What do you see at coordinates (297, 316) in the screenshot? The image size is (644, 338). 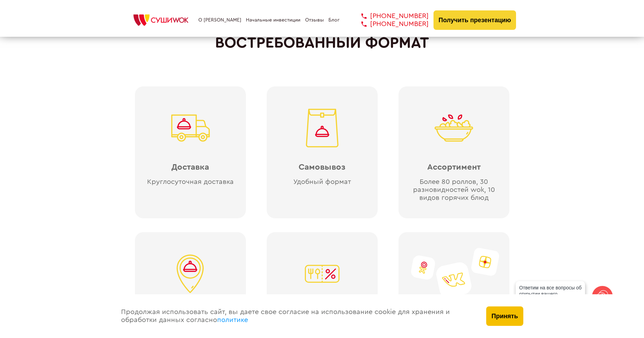 I see `div: Продолжая использовать сайт, вы даете свое согласие на использование cookie для хранения и обрабо...` at bounding box center [297, 316].